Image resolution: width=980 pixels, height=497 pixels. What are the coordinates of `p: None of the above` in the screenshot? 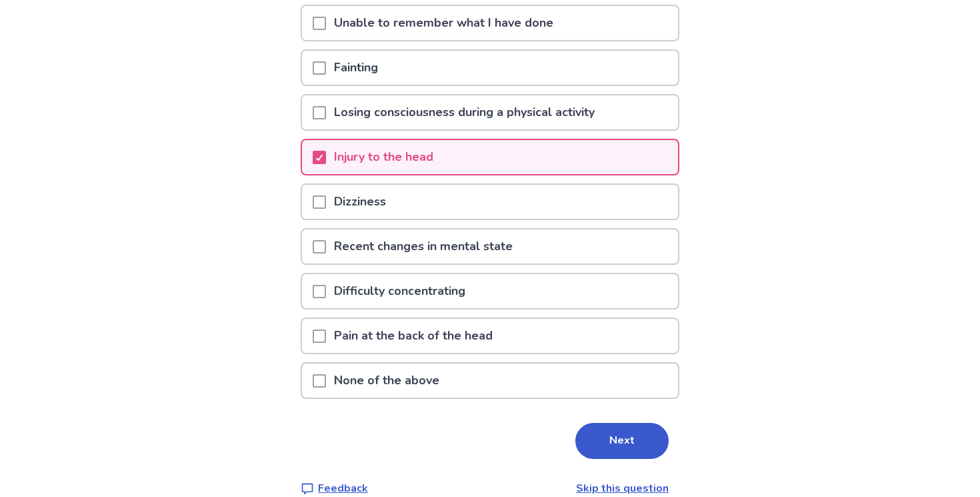 It's located at (386, 380).